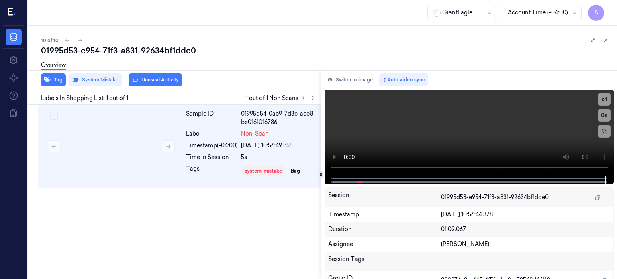 The width and height of the screenshot is (617, 279). Describe the element at coordinates (95, 80) in the screenshot. I see `button: System Mistake` at that location.